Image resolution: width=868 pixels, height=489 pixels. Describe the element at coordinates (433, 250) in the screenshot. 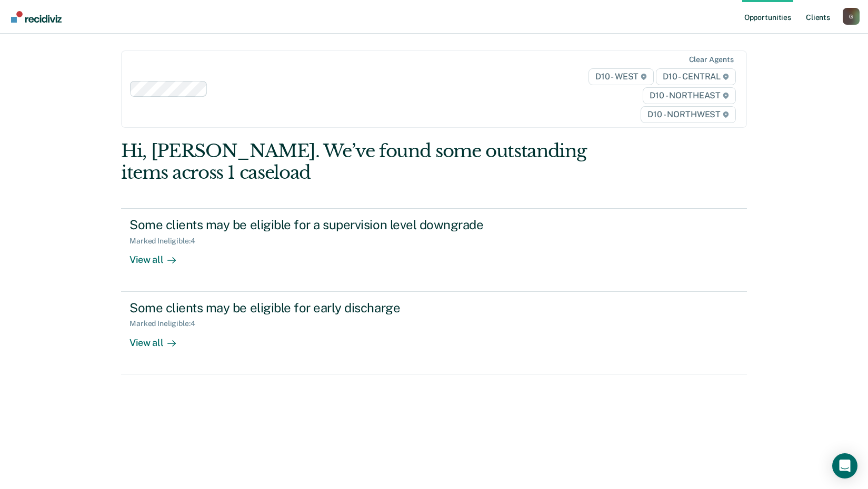

I see `a: Some clients may be eligible for a supervision level downgradeMarked Ineligible:4View all` at that location.